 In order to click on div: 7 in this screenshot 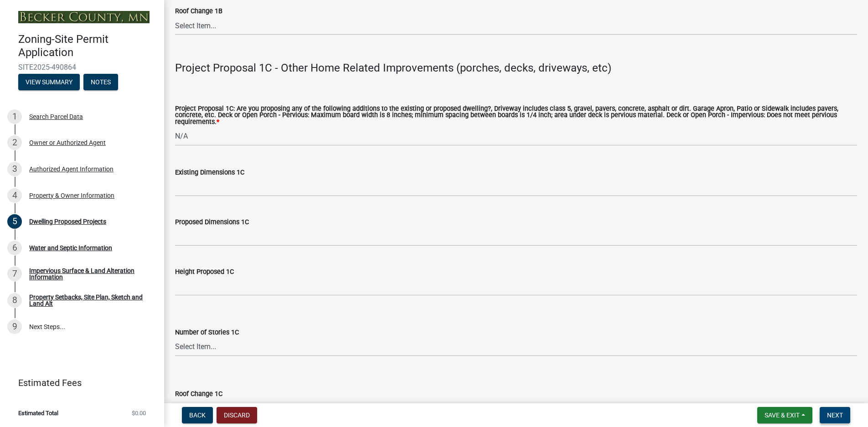, I will do `click(15, 274)`.